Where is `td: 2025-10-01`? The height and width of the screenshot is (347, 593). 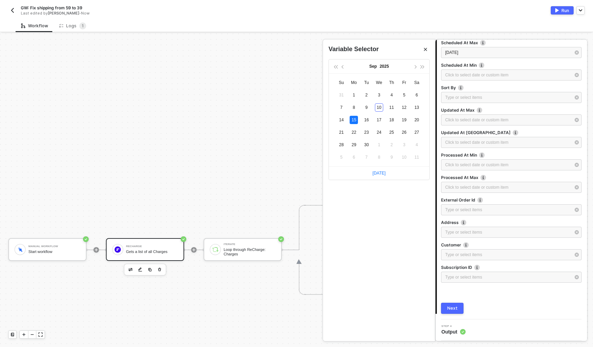 td: 2025-10-01 is located at coordinates (379, 145).